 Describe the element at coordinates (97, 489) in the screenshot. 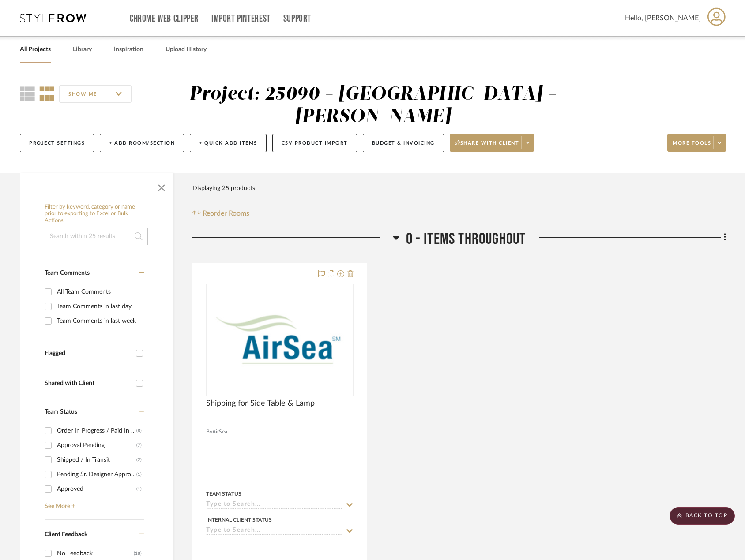

I see `div: Approved` at that location.